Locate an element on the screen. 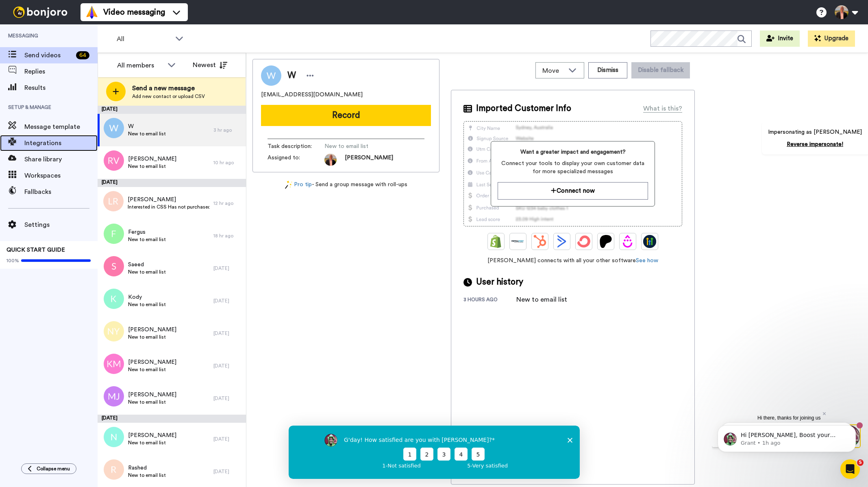 This screenshot has height=487, width=868. button: 1 is located at coordinates (121, 28).